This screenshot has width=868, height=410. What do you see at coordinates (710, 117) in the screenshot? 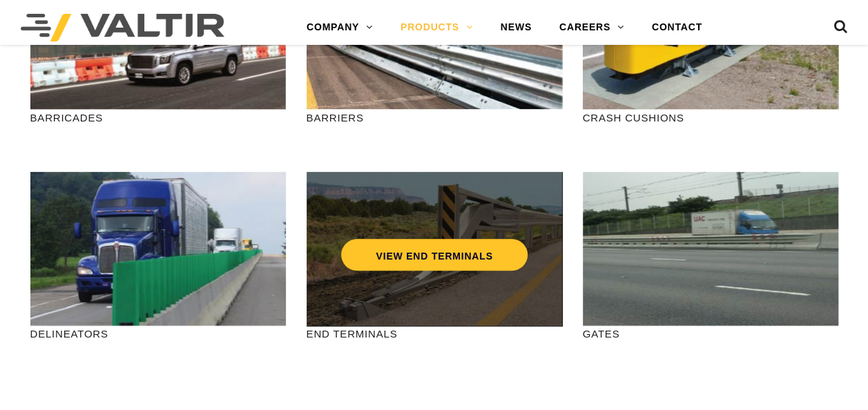
I see `p: CRASH CUSHIONS` at bounding box center [710, 117].